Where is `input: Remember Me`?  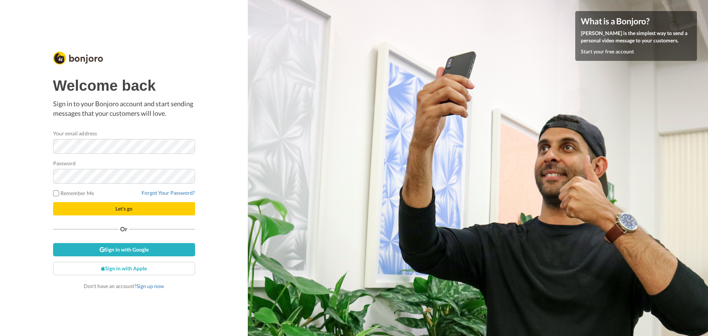 input: Remember Me is located at coordinates (56, 193).